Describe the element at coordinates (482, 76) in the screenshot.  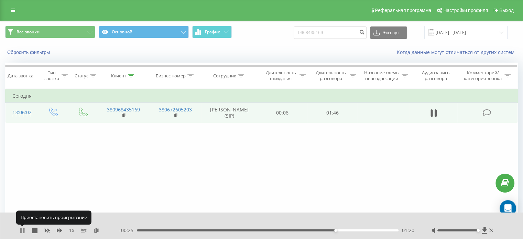
I see `div: Комментарий/категория звонка` at that location.